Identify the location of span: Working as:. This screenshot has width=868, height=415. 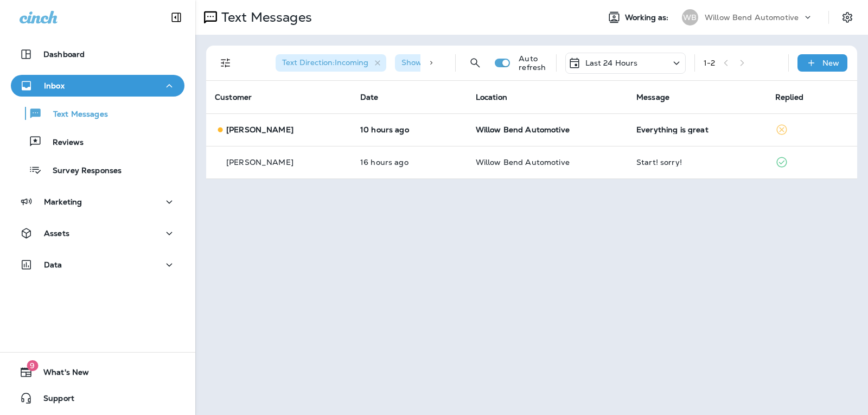
(647, 17).